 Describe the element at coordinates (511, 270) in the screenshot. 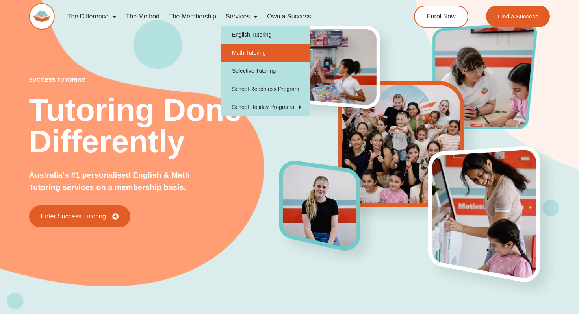

I see `div: Chat Widget` at that location.